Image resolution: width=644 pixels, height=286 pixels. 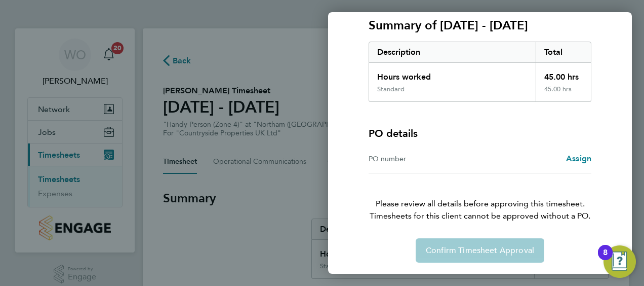 I want to click on span: Assign, so click(x=579, y=158).